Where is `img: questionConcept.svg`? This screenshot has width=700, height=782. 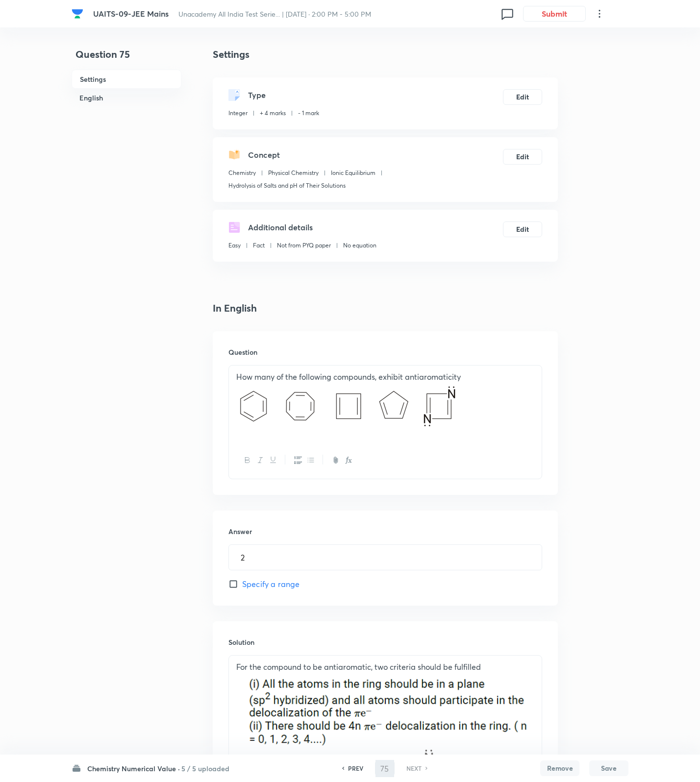
img: questionConcept.svg is located at coordinates (235, 155).